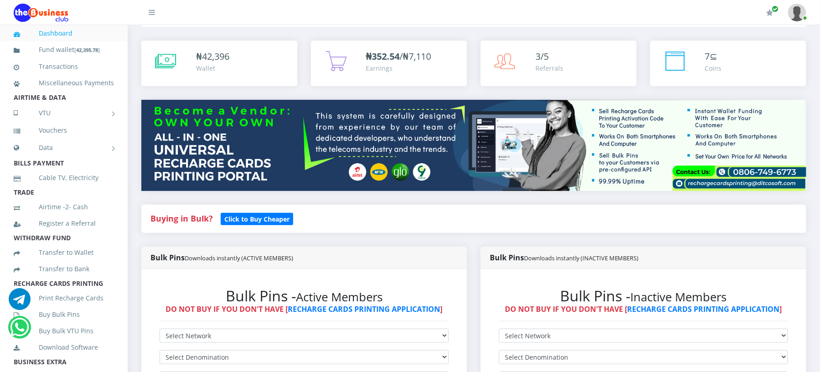  What do you see at coordinates (542, 56) in the screenshot?
I see `span: 3/5` at bounding box center [542, 56].